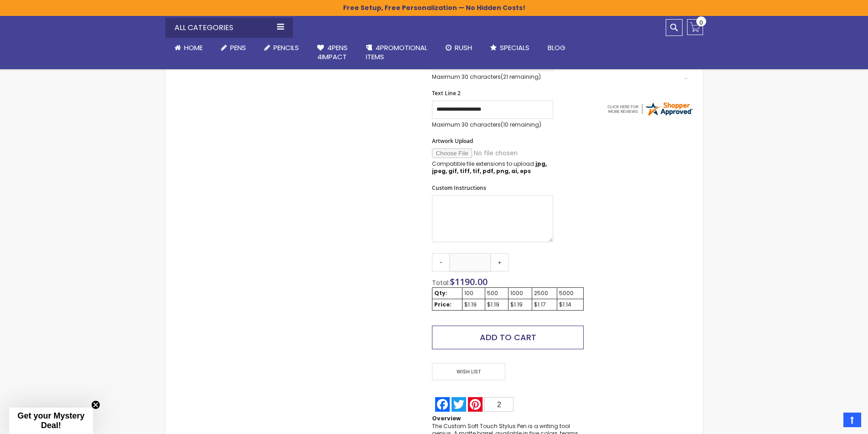  Describe the element at coordinates (701, 22) in the screenshot. I see `span: 0` at that location.